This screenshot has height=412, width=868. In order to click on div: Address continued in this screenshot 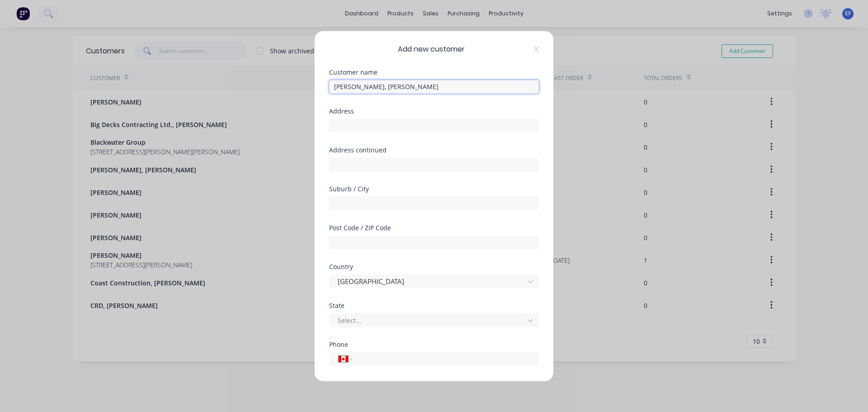, I will do `click(434, 150)`.